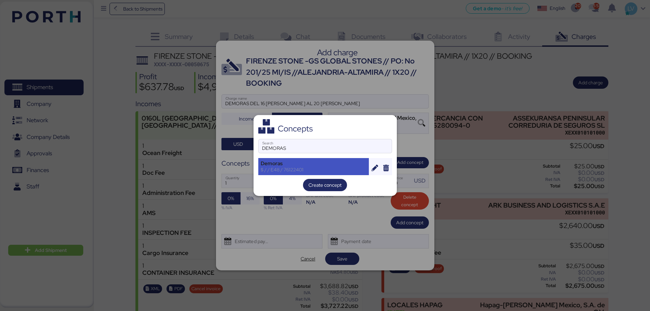 This screenshot has height=311, width=650. What do you see at coordinates (313, 169) in the screenshot?
I see `div: $ / / E48 / 76122401` at bounding box center [313, 169].